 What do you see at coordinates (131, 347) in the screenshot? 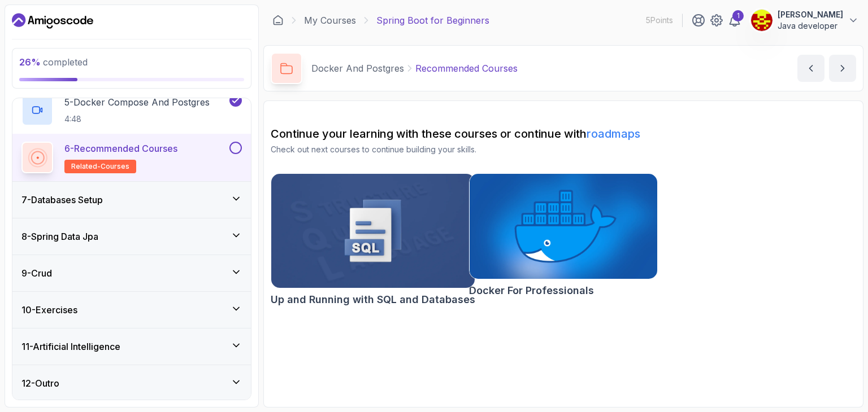
I see `button: 11-Artificial Intelligence` at bounding box center [131, 347].